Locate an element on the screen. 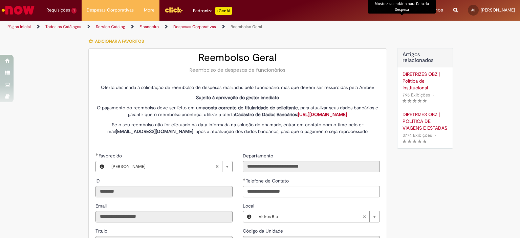  label: Somente leitura - Título is located at coordinates (102, 231).